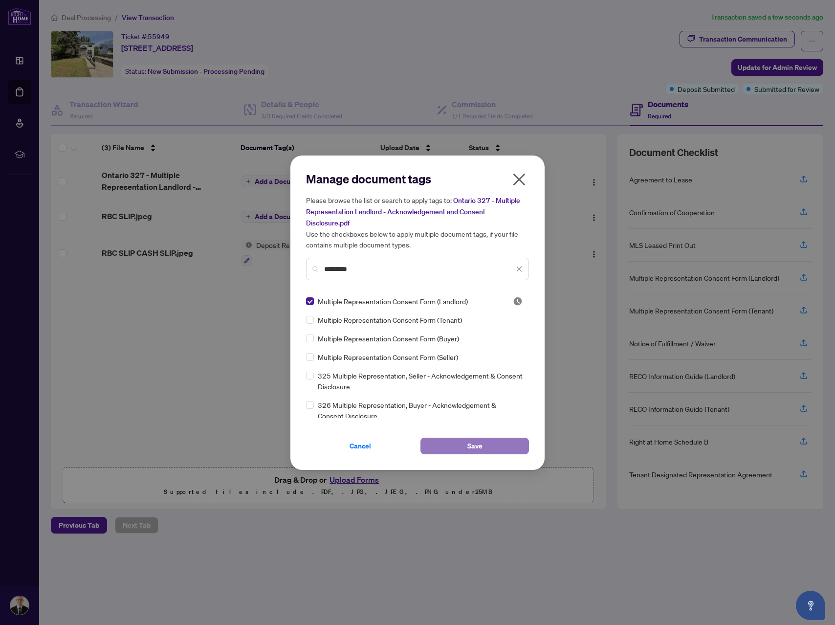  What do you see at coordinates (392, 301) in the screenshot?
I see `span: Multiple Representation Consent Form (Landlord)` at bounding box center [392, 301].